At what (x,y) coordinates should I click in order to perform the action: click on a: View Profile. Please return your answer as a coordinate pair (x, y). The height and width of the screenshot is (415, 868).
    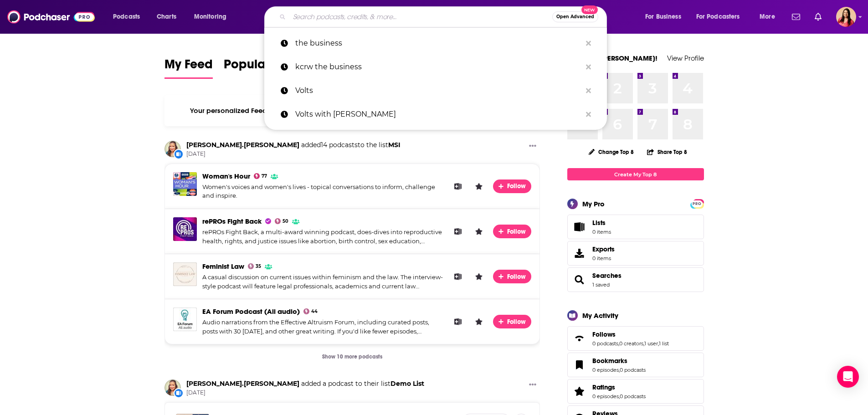
    Looking at the image, I should click on (686, 58).